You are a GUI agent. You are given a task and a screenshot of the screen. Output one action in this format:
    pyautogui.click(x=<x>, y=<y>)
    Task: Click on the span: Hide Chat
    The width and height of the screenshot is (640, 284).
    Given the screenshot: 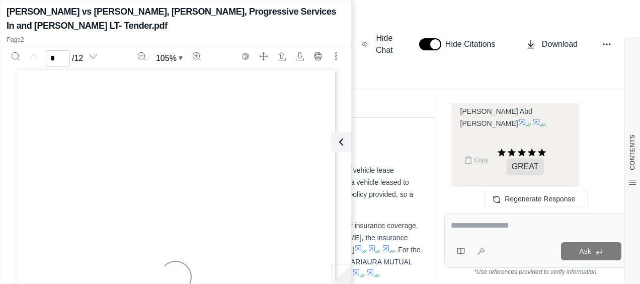 What is the action you would take?
    pyautogui.click(x=384, y=44)
    